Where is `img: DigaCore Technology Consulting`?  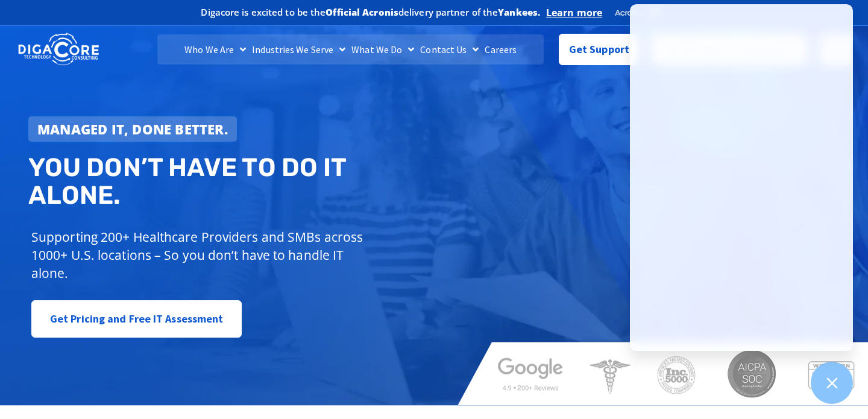 img: DigaCore Technology Consulting is located at coordinates (59, 50).